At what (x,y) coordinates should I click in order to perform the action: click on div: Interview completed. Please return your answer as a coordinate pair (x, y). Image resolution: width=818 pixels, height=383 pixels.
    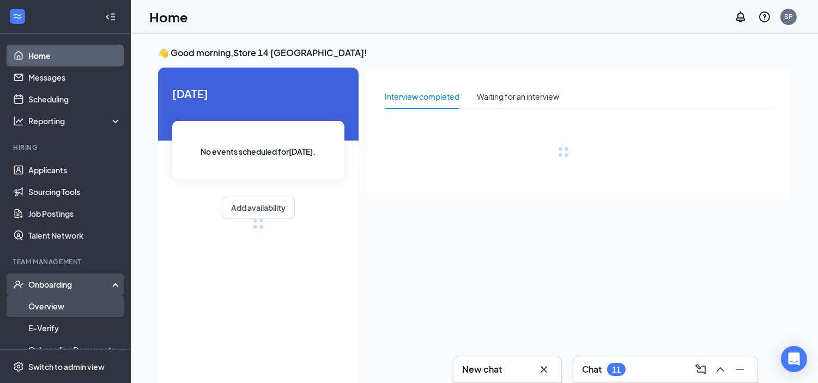
    Looking at the image, I should click on (422, 97).